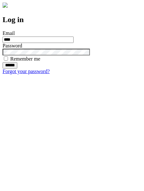 This screenshot has height=191, width=144. Describe the element at coordinates (5, 5) in the screenshot. I see `img: logo-4e3dc11c47720685a147b03b5a06dd966a58ff35d612b21f08c02c0306f2b779.png` at that location.